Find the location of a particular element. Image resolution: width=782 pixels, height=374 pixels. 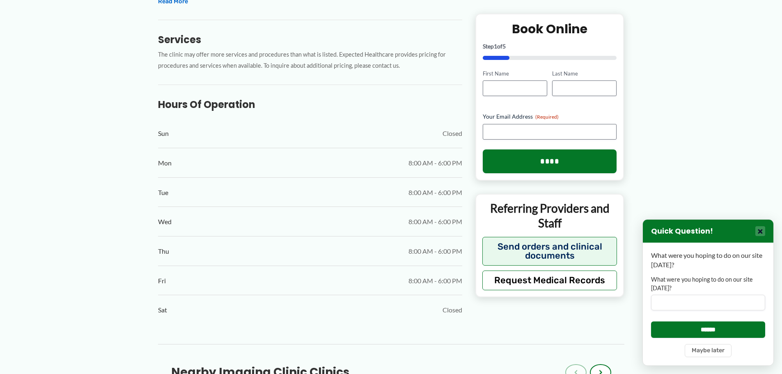

span: 1 is located at coordinates (496, 46).